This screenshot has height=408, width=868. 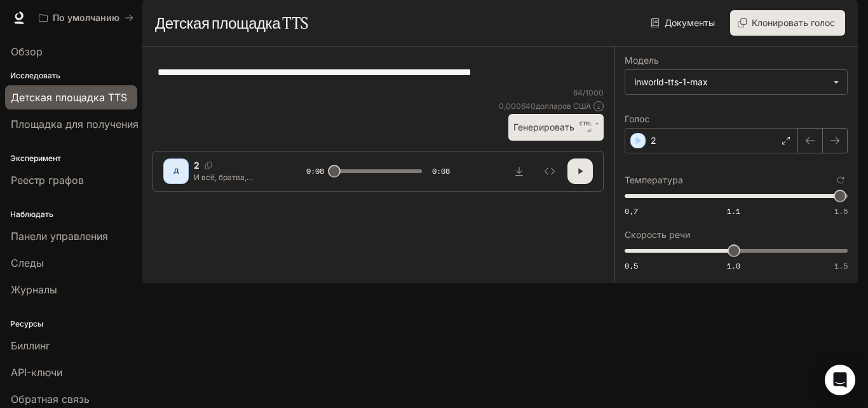 What do you see at coordinates (671, 81) in the screenshot?
I see `font: inworld-tts-1-max` at bounding box center [671, 81].